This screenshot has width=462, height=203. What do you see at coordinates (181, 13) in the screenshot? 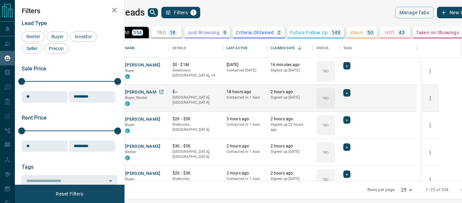
I see `button: Filters1` at bounding box center [181, 13].